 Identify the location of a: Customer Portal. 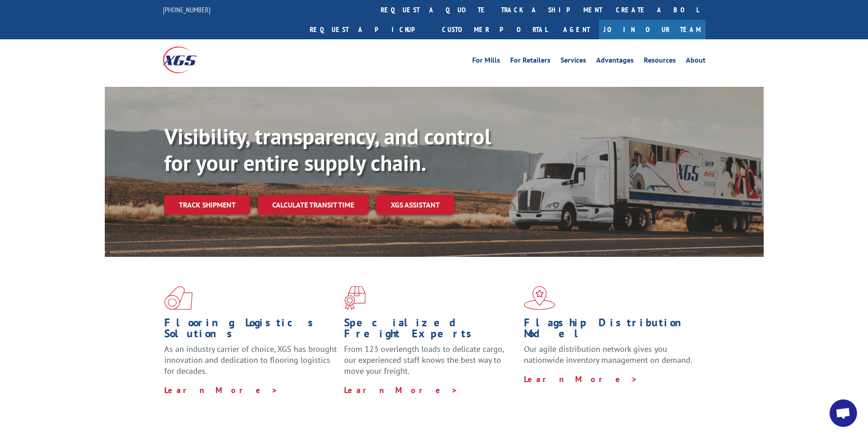
(494, 29).